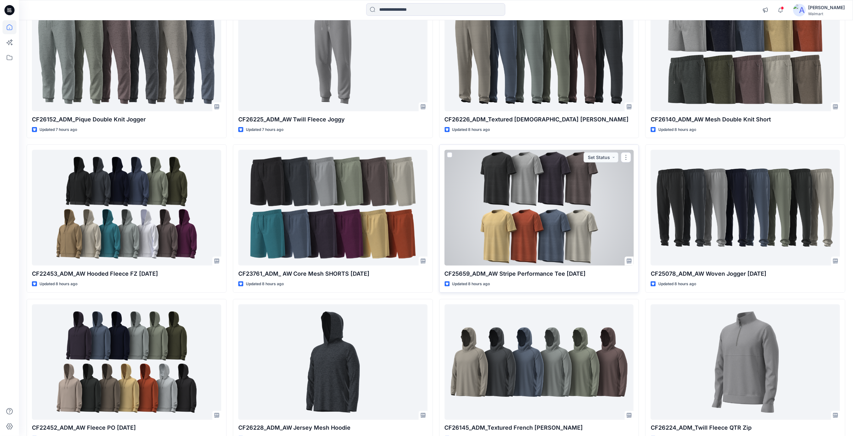  I want to click on a: CF22452_ADM_AW Fleece PO 03SEP25, so click(126, 362).